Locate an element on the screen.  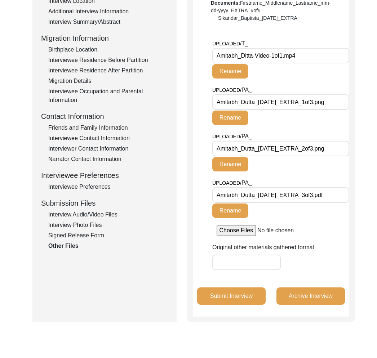
div: Interviewee Residence After Partition is located at coordinates (108, 71).